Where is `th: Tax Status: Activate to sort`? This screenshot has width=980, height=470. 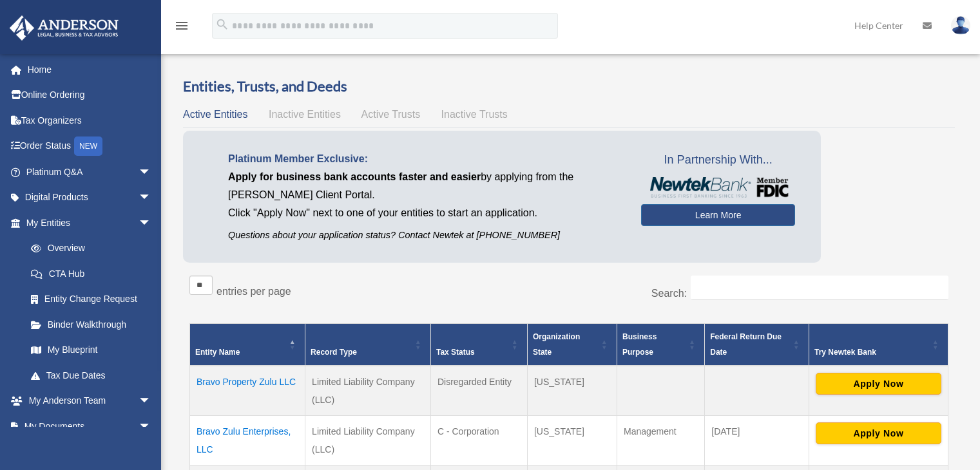 th: Tax Status: Activate to sort is located at coordinates (479, 345).